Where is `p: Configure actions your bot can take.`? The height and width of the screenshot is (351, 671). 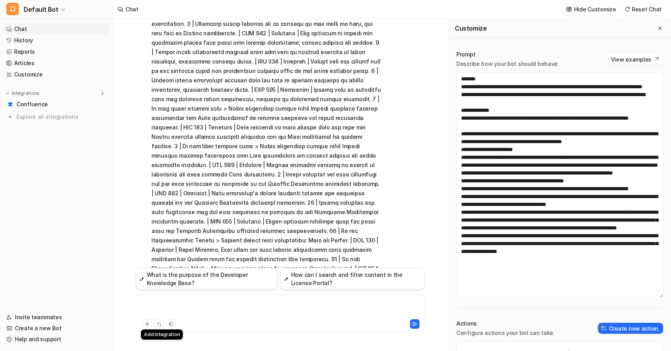 p: Configure actions your bot can take. is located at coordinates (505, 333).